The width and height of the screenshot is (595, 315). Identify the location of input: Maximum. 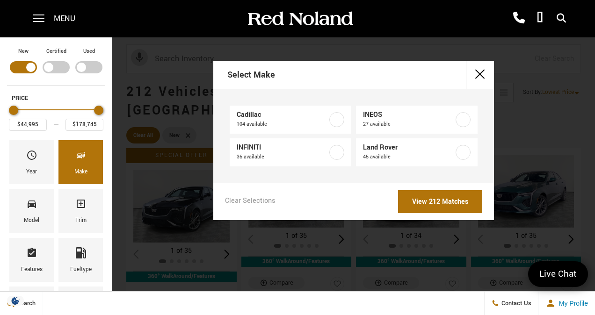
(84, 125).